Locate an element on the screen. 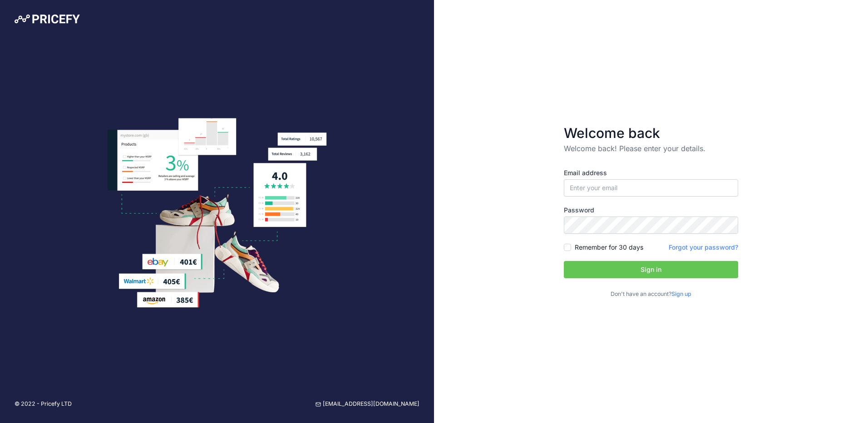 Image resolution: width=868 pixels, height=423 pixels. h3: Welcome back is located at coordinates (651, 133).